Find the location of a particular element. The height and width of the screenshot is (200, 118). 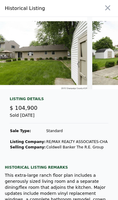

div: Historical Listing remarks is located at coordinates (59, 167).